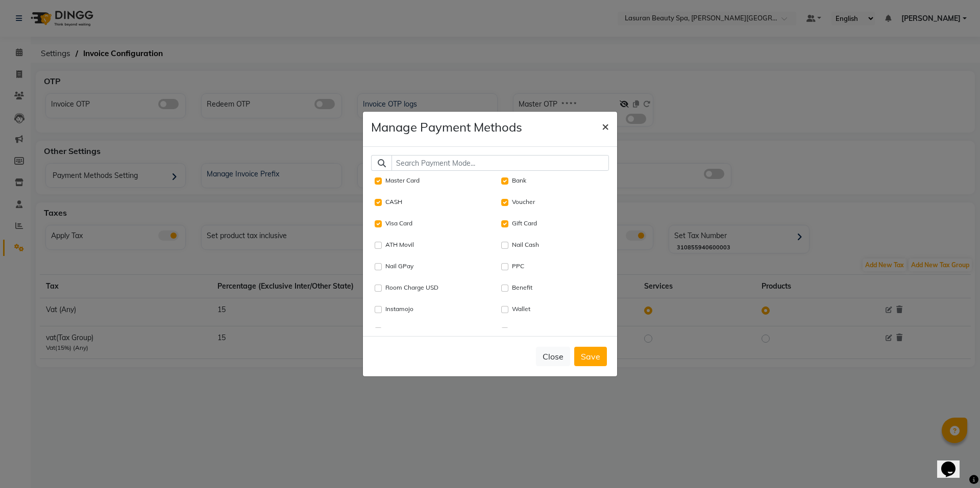  Describe the element at coordinates (402, 181) in the screenshot. I see `label: Master Card` at that location.